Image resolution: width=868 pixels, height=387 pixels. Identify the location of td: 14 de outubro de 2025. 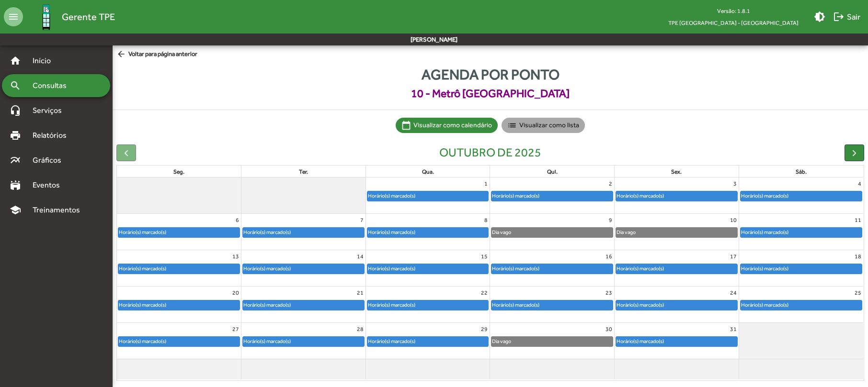
(303, 268).